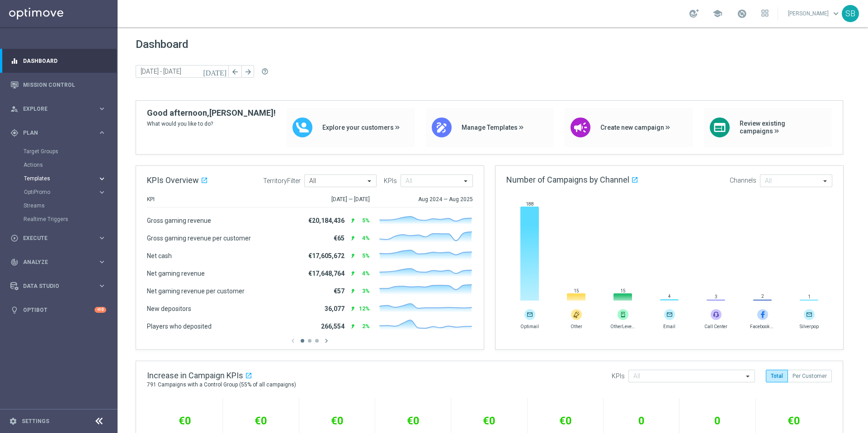 The width and height of the screenshot is (868, 433). What do you see at coordinates (58, 310) in the screenshot?
I see `div: Optibot` at bounding box center [58, 310].